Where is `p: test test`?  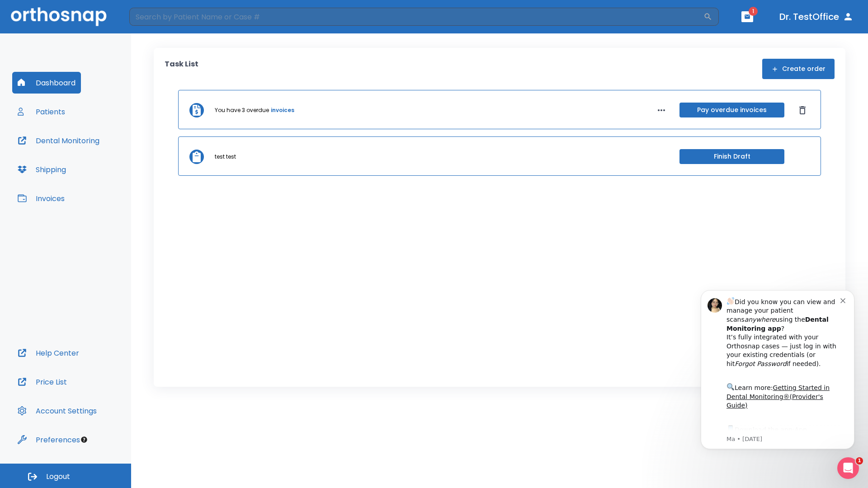
p: test test is located at coordinates (225, 157).